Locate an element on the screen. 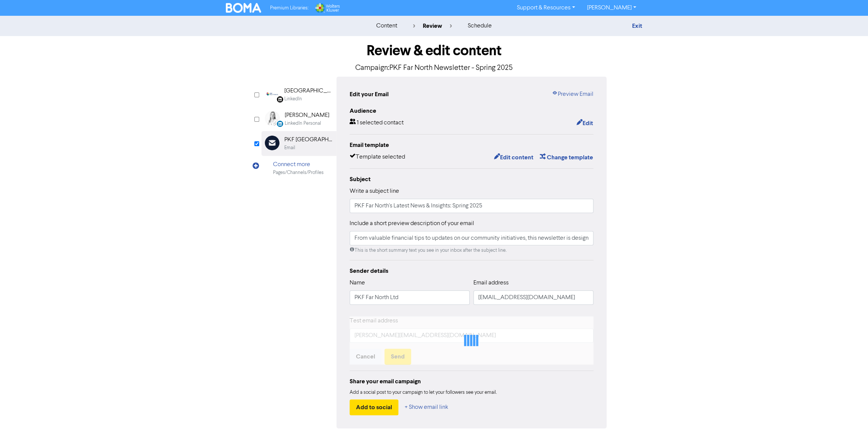 This screenshot has height=434, width=868. button: Edit content is located at coordinates (514, 158).